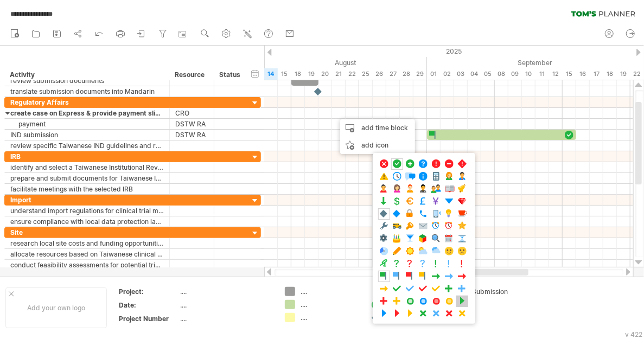 The height and width of the screenshot is (339, 644). I want to click on div: August 2025, so click(284, 62).